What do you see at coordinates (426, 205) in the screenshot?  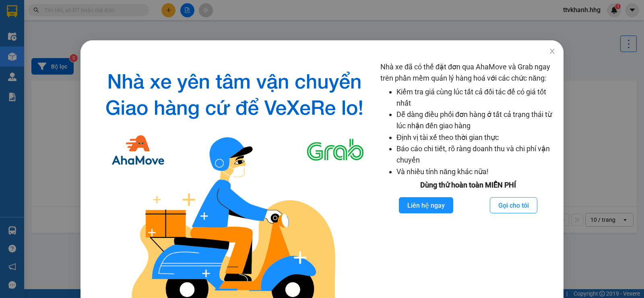 I see `button: Liên hệ ngay` at bounding box center [426, 205].